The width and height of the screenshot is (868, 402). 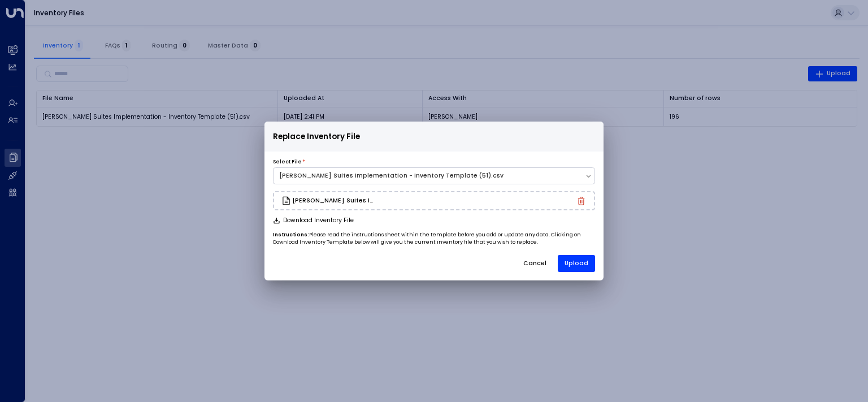 I want to click on label: Select File, so click(x=288, y=163).